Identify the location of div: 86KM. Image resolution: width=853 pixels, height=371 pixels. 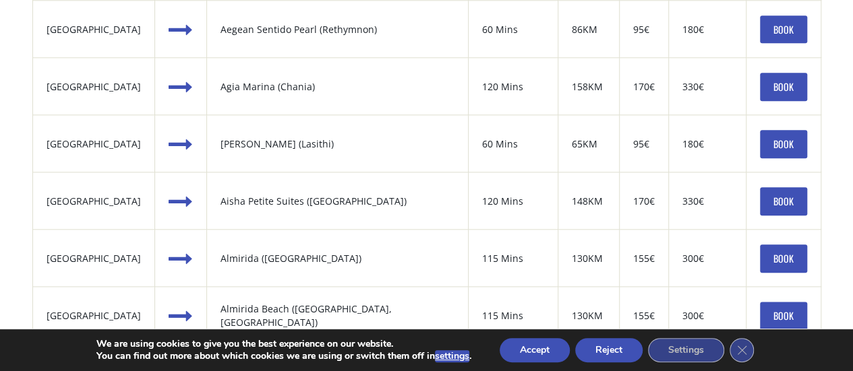
(588, 30).